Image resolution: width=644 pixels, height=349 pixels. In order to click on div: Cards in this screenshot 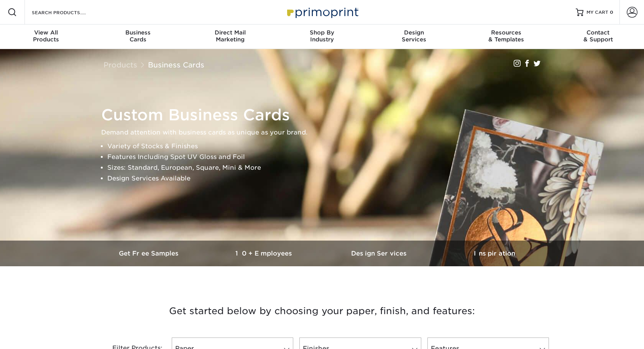, I will do `click(138, 36)`.